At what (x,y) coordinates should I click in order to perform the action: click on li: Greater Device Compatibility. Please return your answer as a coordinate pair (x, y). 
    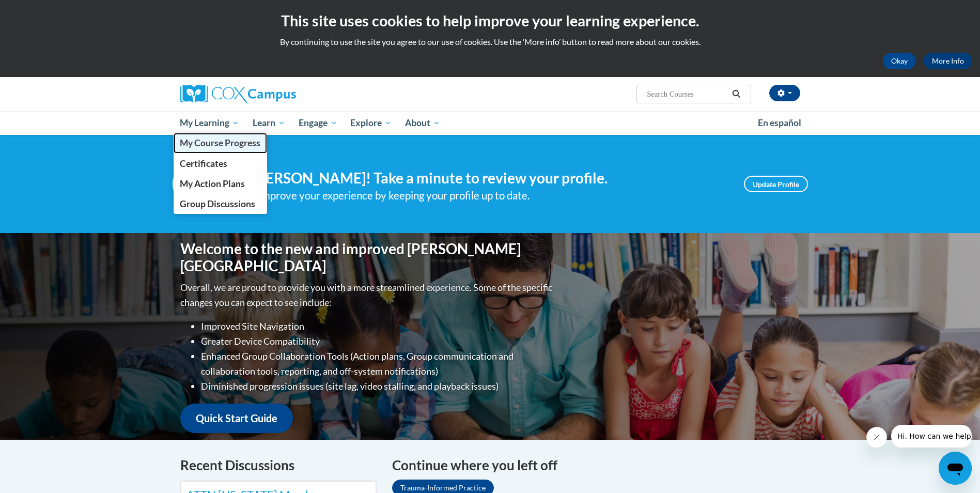
    Looking at the image, I should click on (377, 341).